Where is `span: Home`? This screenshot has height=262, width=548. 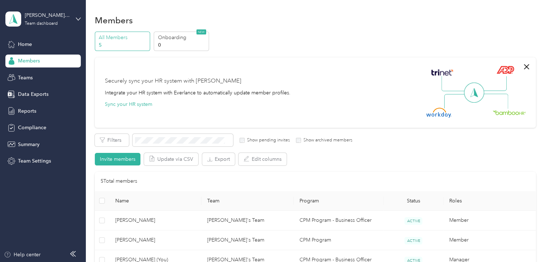 span: Home is located at coordinates (25, 44).